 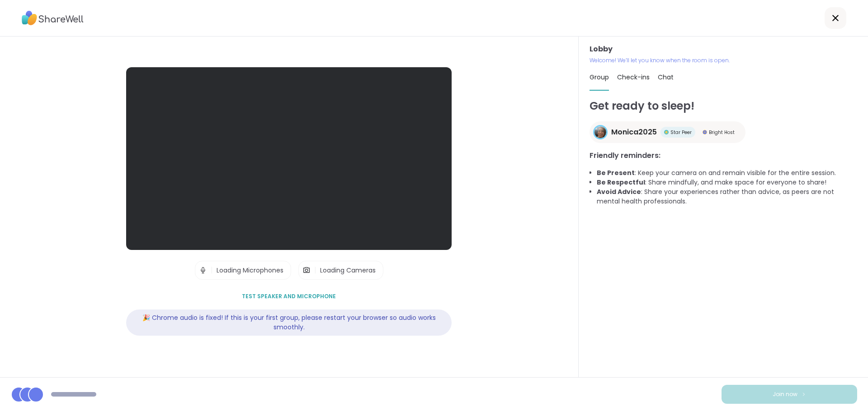 I want to click on b: Be Respectful, so click(x=620, y=183).